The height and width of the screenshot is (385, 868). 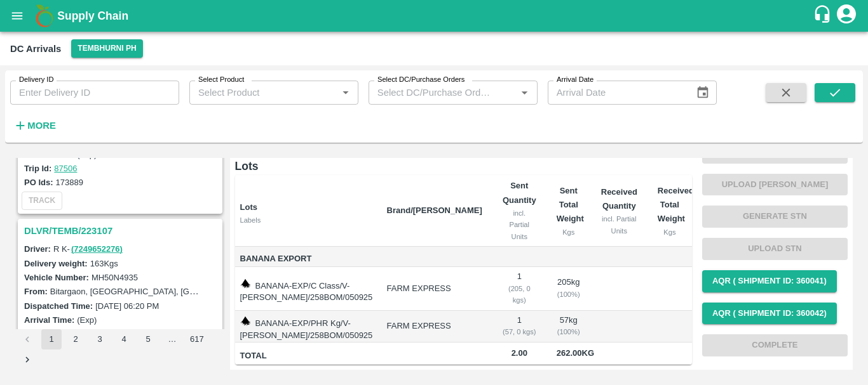 I want to click on input: Select Product, so click(x=263, y=93).